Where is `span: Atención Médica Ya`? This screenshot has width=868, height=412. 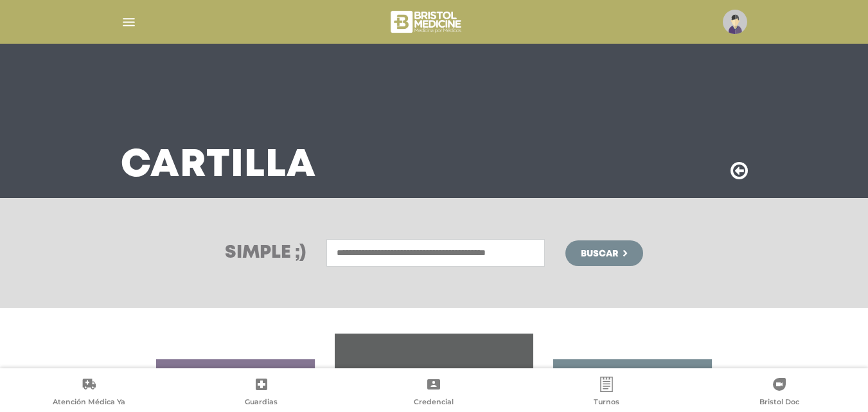 span: Atención Médica Ya is located at coordinates (89, 403).